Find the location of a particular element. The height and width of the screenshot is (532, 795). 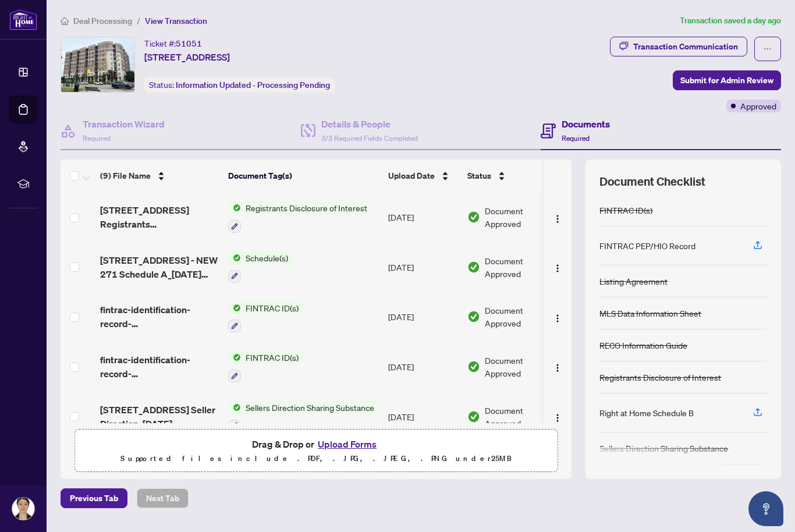

p: Supported files include .PDF, .JPG, .JPEG, .PNG under 25 MB is located at coordinates (316, 459).